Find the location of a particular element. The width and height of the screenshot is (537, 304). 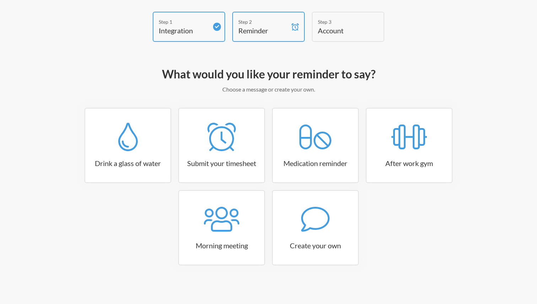

div: Step 1 is located at coordinates (184, 22).